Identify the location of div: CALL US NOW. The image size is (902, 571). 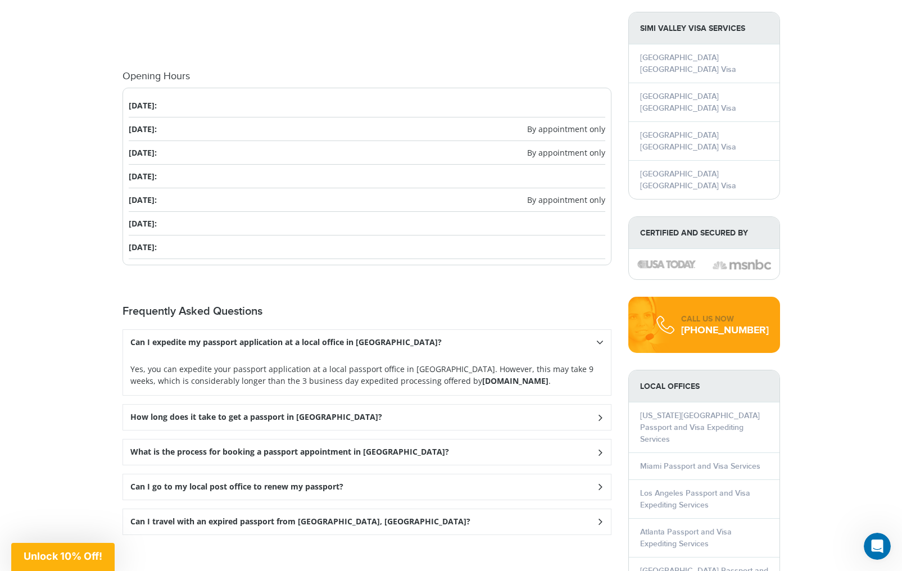
(725, 319).